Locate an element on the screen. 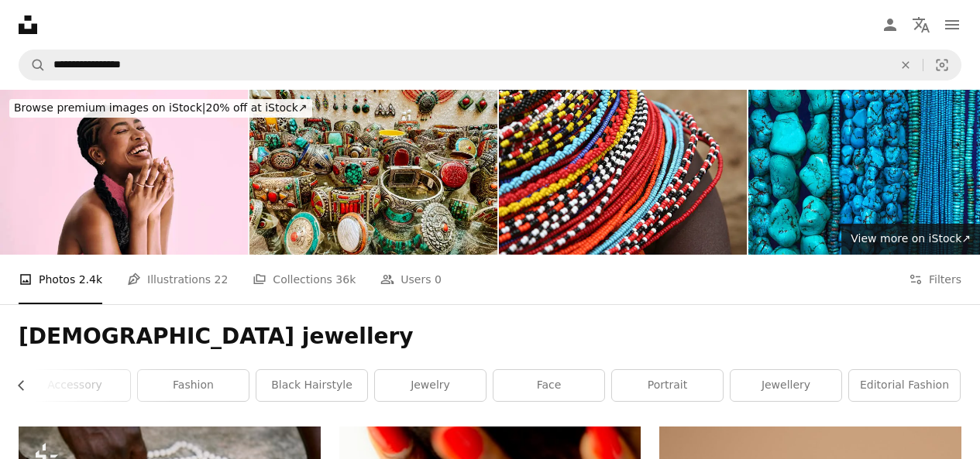  button: Menu is located at coordinates (952, 25).